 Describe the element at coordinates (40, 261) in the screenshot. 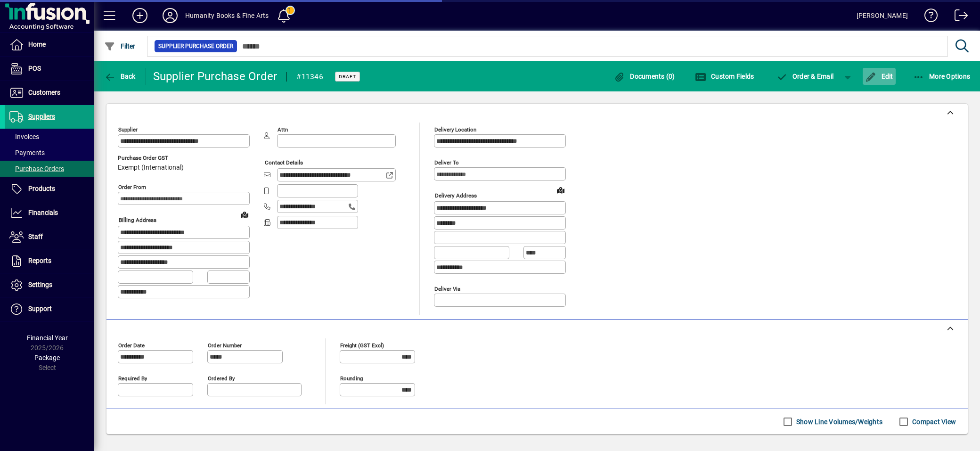

I see `span: Reports` at that location.